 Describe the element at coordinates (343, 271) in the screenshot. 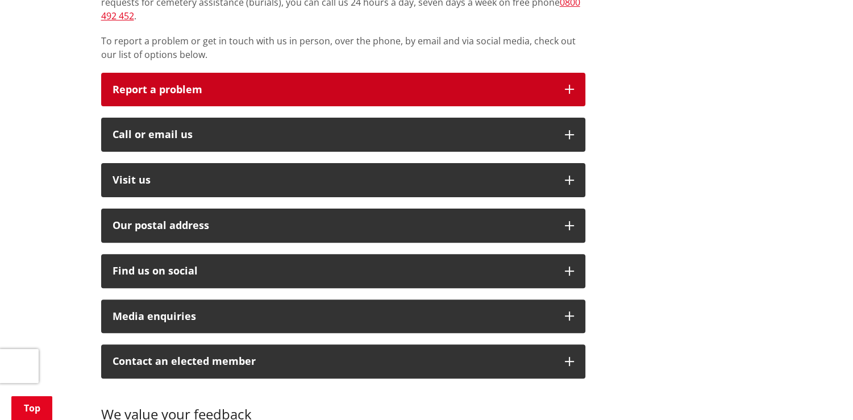

I see `button: Find us on social` at that location.